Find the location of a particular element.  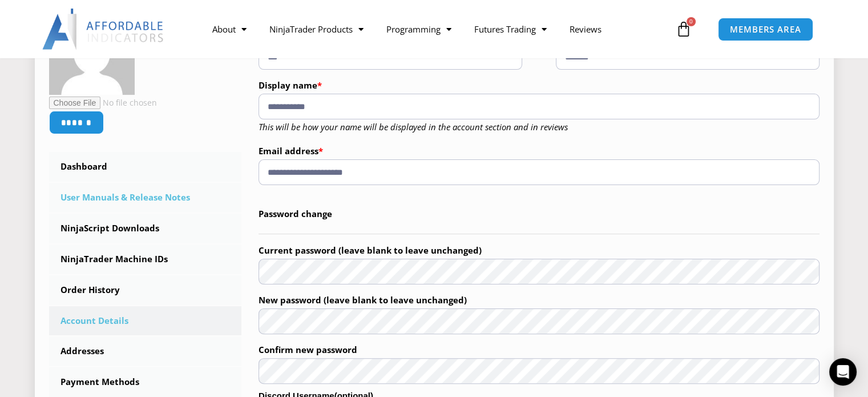

a: NinjaScript Downloads is located at coordinates (145, 228).